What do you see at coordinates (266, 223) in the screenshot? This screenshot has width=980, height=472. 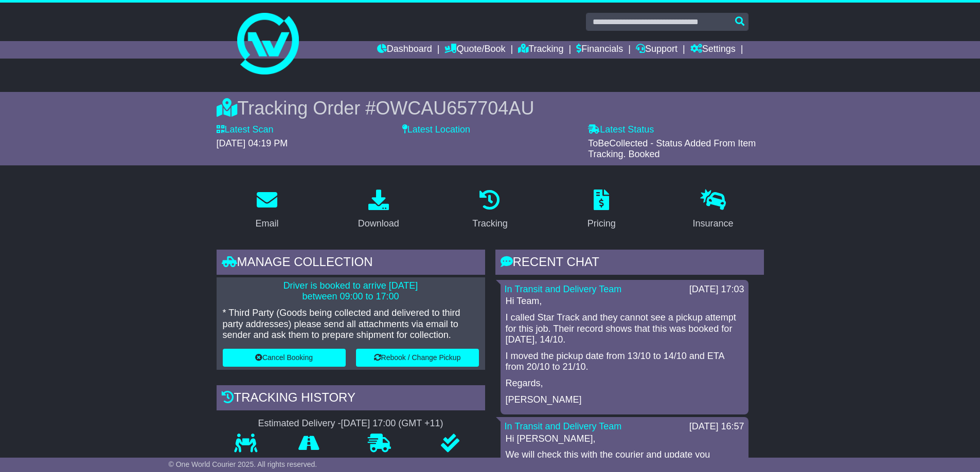 I see `div: Email` at bounding box center [266, 223].